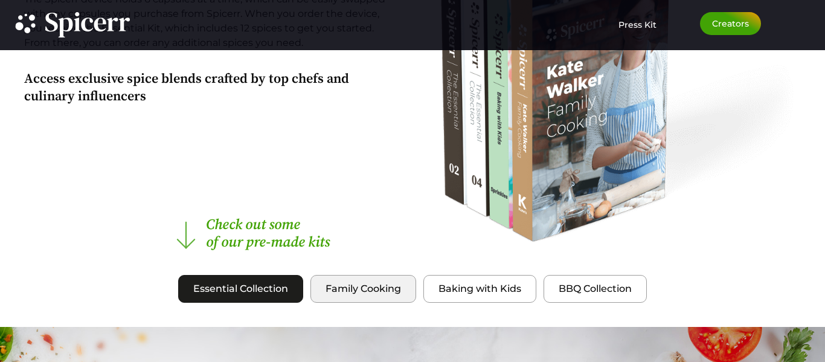  What do you see at coordinates (479, 289) in the screenshot?
I see `span: Baking with Kids` at bounding box center [479, 289].